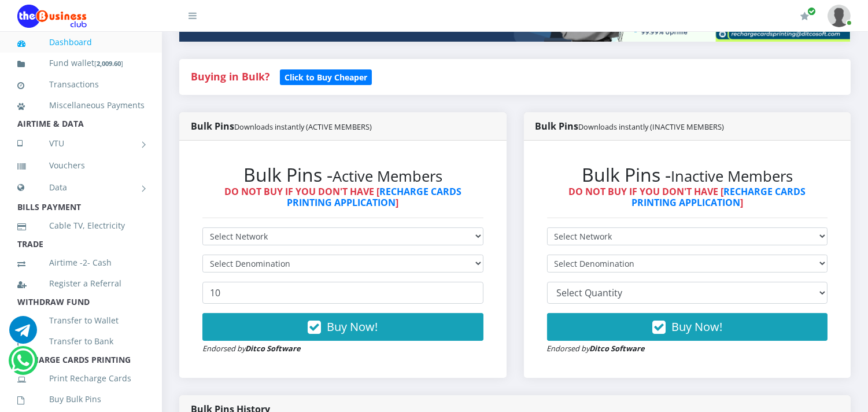 This screenshot has width=868, height=412. I want to click on small: Active Members, so click(387, 176).